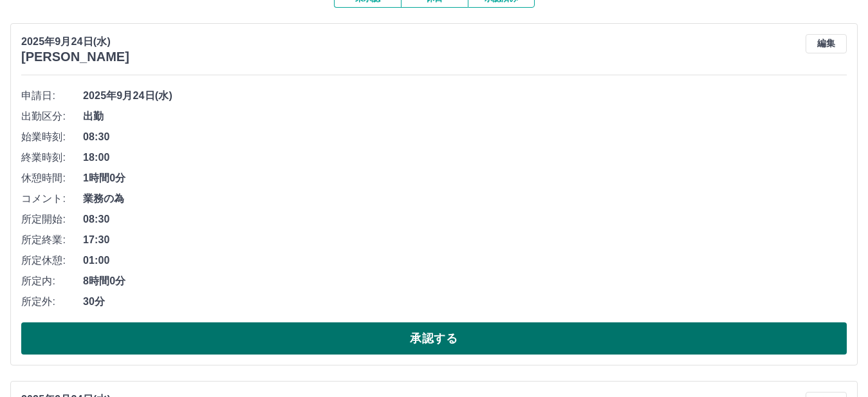  I want to click on span: 始業時刻:, so click(52, 137).